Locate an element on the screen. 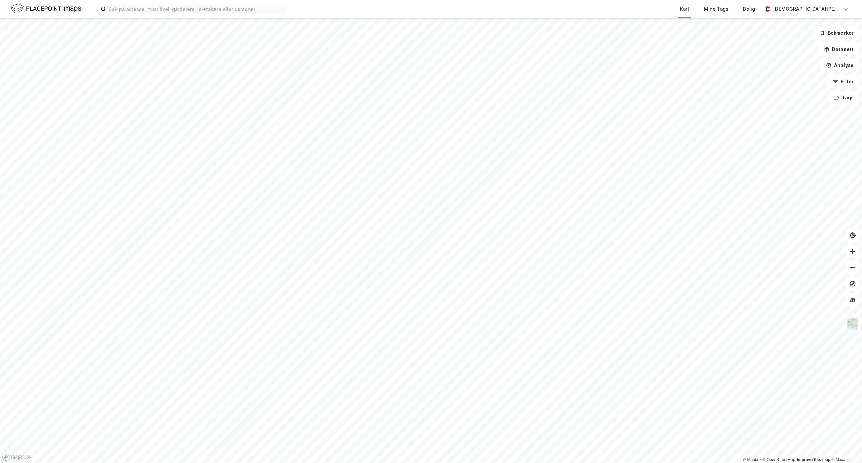 The width and height of the screenshot is (862, 463). div: Kontrollprogram for chat is located at coordinates (845, 447).